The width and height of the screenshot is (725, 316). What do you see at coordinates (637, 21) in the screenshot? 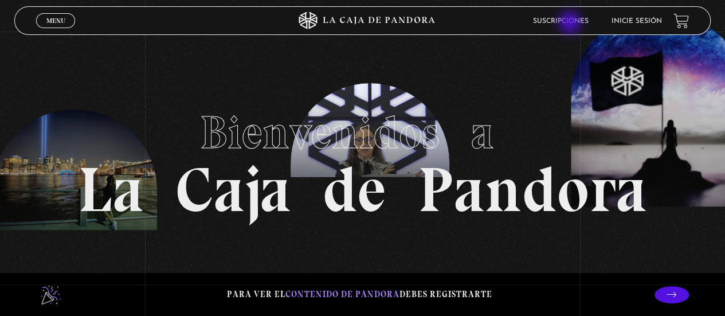
I see `a: Inicie sesión` at bounding box center [637, 21].